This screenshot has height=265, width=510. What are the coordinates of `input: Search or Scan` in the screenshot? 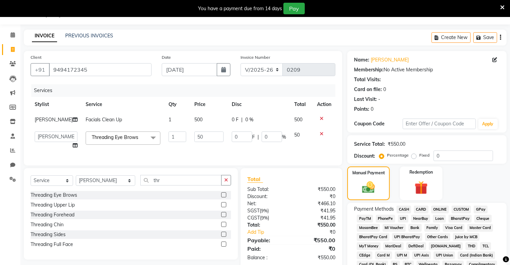 It's located at (181, 180).